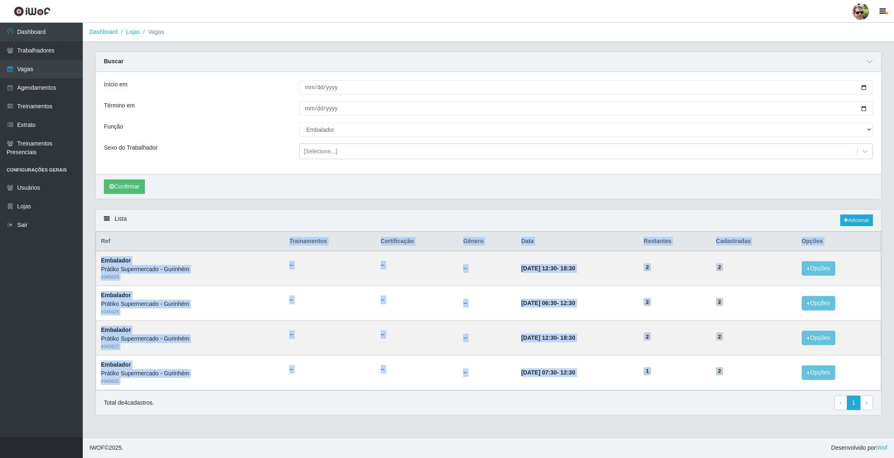 This screenshot has height=458, width=894. I want to click on nav: breadcrumb, so click(488, 32).